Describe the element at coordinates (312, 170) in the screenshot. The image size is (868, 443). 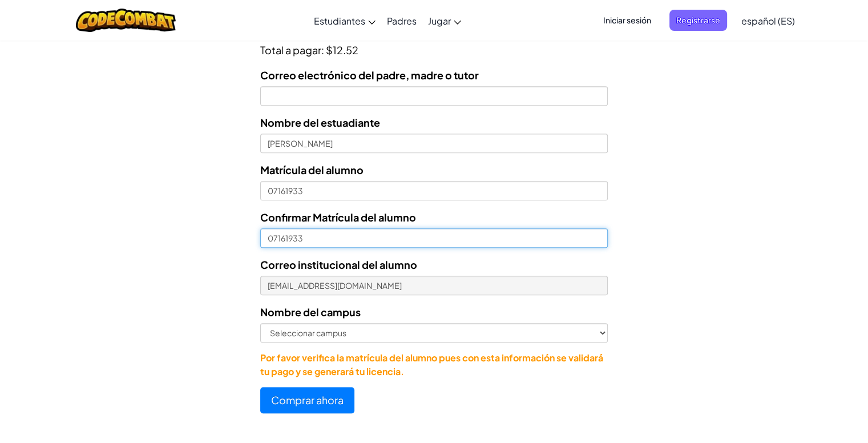
I see `label: Matrícula del alumno` at that location.